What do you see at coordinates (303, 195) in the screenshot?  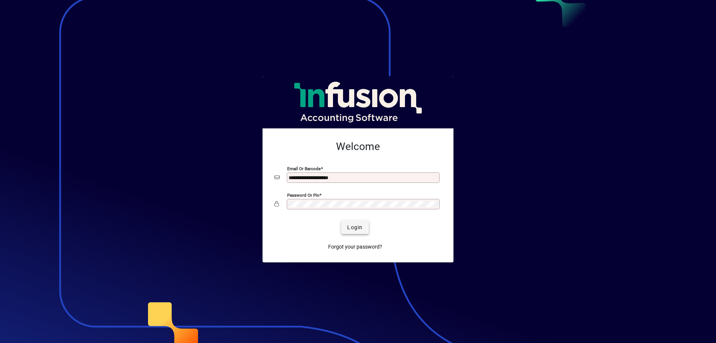 I see `mat-label: Password or Pin` at bounding box center [303, 195].